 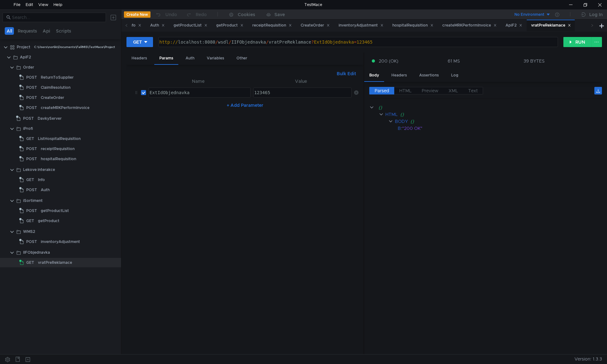 What do you see at coordinates (29, 232) in the screenshot?
I see `div: WMS2` at bounding box center [29, 232].